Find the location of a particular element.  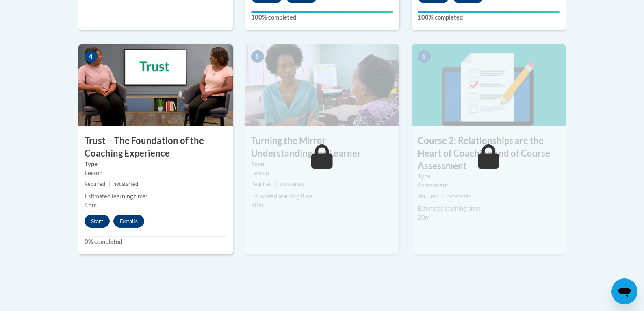

span: 5 is located at coordinates (258, 56).